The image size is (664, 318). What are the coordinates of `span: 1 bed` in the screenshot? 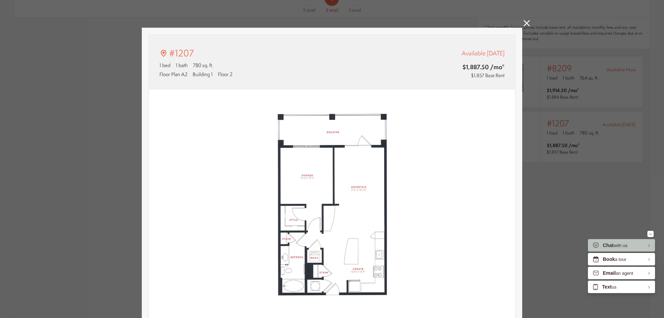 It's located at (165, 65).